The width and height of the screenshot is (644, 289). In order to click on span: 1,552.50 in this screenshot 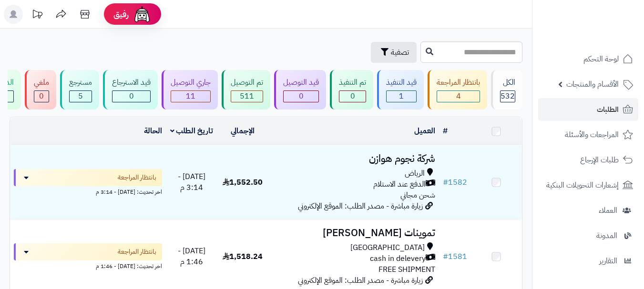, I will do `click(242, 182)`.